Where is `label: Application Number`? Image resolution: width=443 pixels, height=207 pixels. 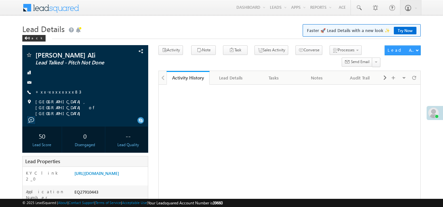 label: Application Number is located at coordinates (47, 195).